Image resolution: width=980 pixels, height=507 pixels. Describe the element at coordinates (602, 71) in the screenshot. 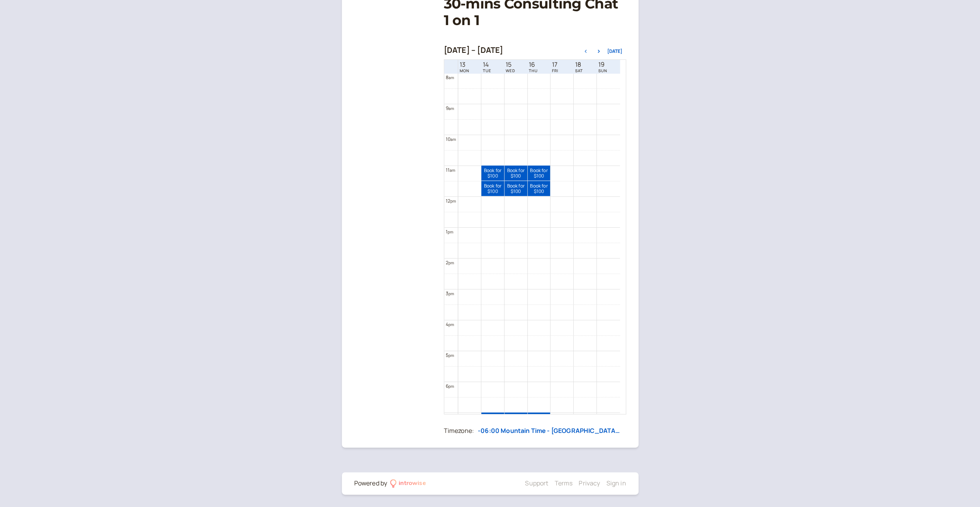

I see `span: SUN` at that location.